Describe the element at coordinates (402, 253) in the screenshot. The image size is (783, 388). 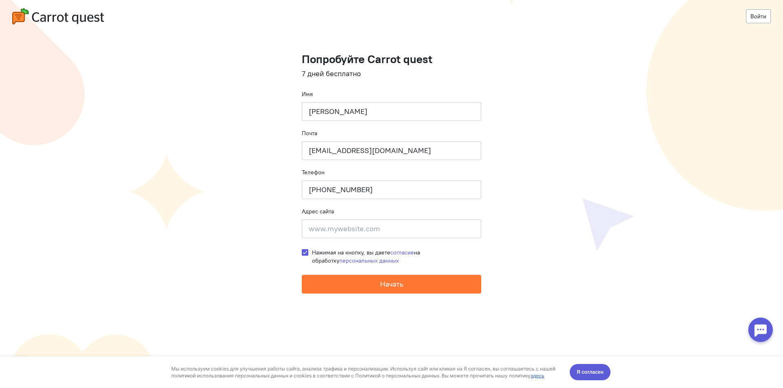
I see `a: согласие` at that location.